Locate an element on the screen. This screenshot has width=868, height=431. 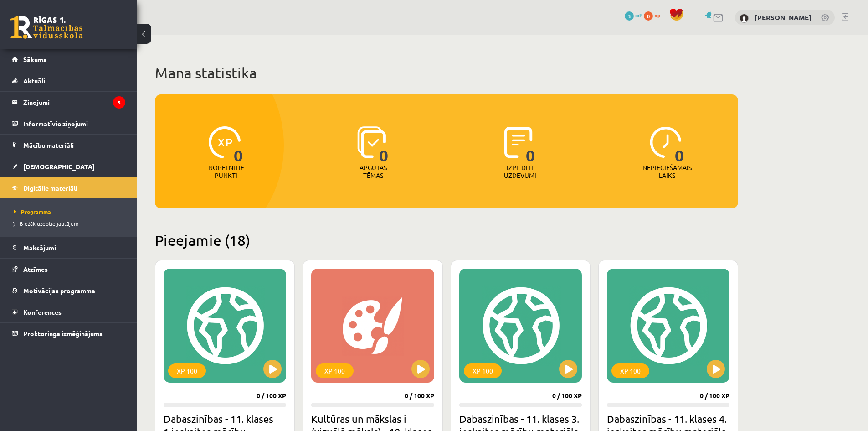
a: Biežāk uzdotie jautājumi is located at coordinates (71, 224).